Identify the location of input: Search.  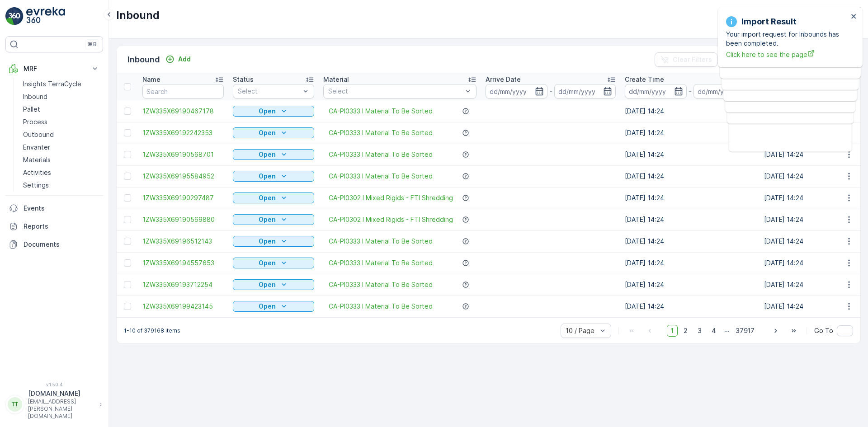
(183, 91).